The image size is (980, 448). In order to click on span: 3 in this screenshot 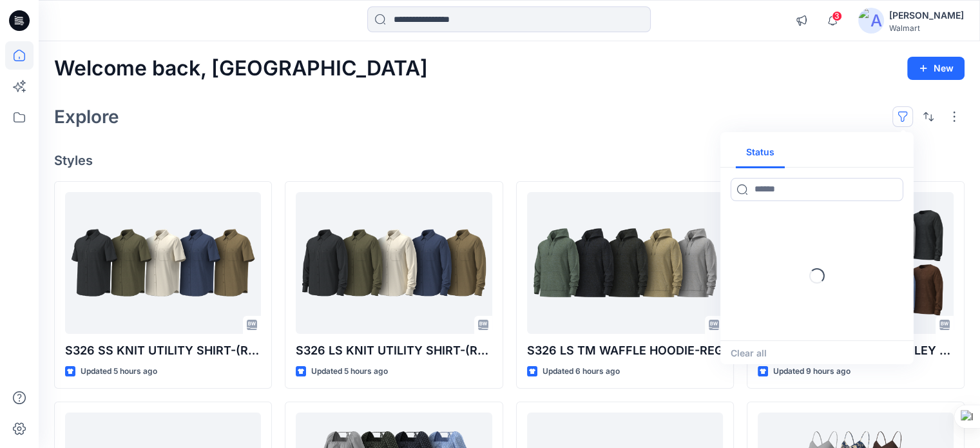, I will do `click(837, 16)`.